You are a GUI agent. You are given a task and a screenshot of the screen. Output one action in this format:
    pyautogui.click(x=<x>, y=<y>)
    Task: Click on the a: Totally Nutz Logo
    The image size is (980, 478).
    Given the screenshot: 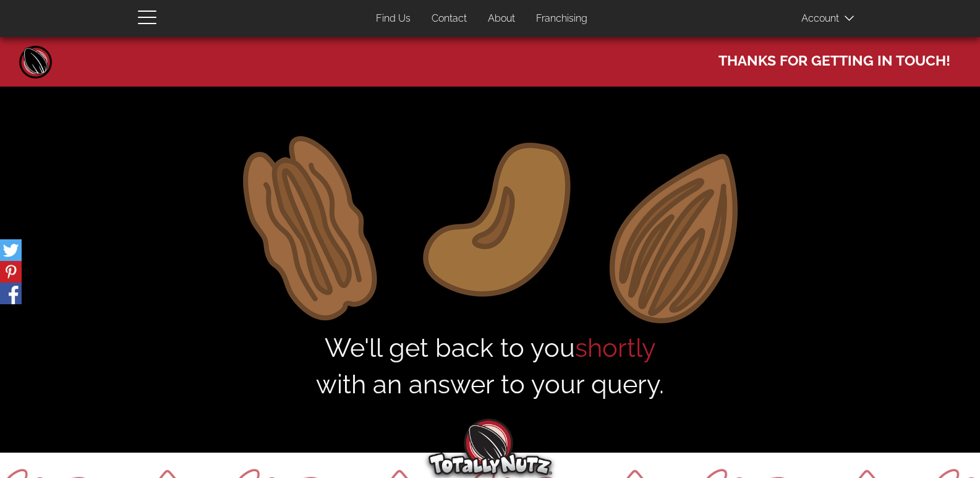 What is the action you would take?
    pyautogui.click(x=490, y=447)
    